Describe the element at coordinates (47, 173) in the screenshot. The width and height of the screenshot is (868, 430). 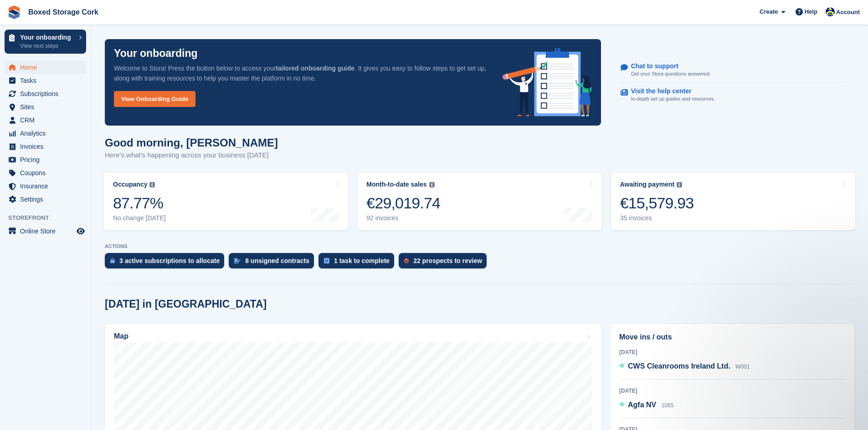
I see `span: Coupons` at that location.